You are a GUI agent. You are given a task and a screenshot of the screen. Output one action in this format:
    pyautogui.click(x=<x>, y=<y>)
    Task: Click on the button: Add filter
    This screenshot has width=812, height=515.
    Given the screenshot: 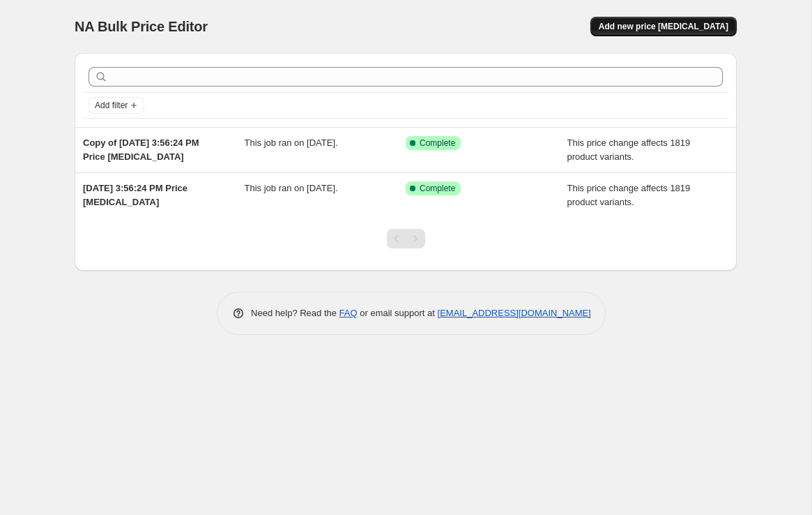 What is the action you would take?
    pyautogui.click(x=116, y=105)
    